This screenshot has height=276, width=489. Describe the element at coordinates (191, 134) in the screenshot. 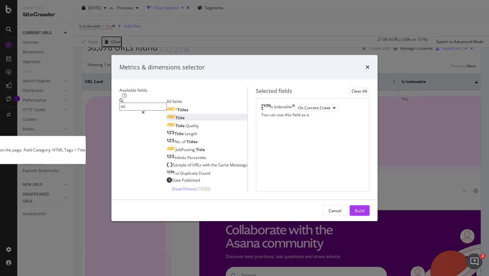

I see `span: Length` at that location.